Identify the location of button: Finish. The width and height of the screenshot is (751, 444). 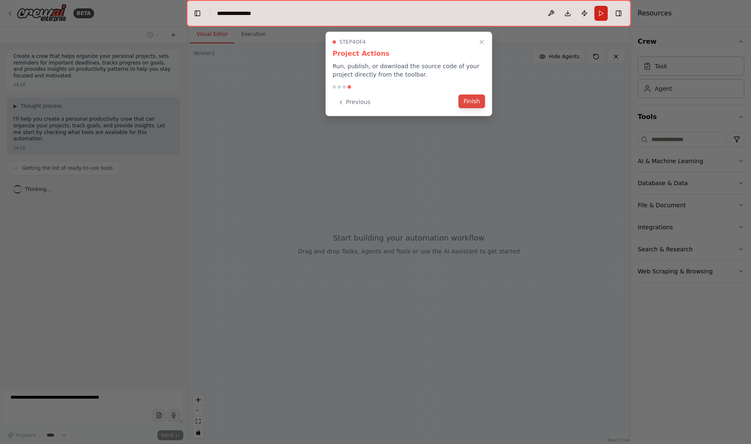
(472, 101).